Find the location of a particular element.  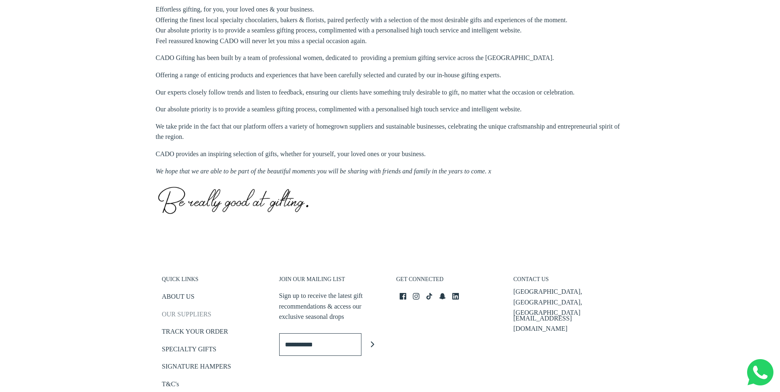

a: ABOUT US is located at coordinates (178, 298).